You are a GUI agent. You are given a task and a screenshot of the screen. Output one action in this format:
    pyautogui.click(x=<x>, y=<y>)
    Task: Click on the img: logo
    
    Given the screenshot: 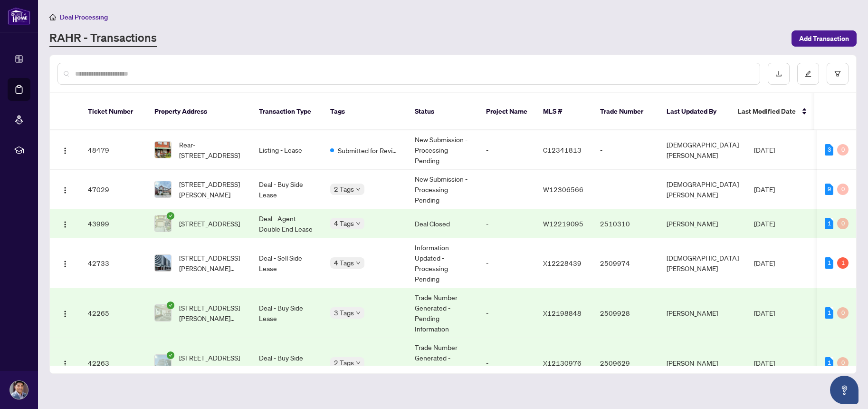 What is the action you would take?
    pyautogui.click(x=19, y=16)
    